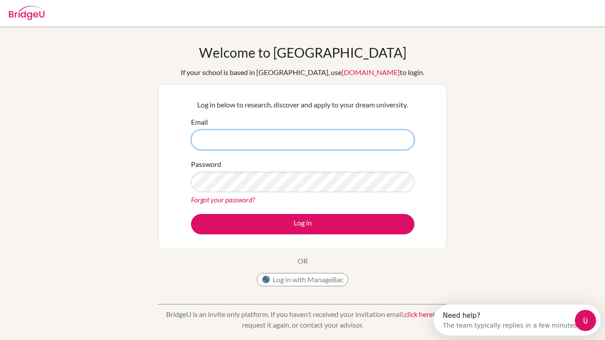 This screenshot has height=340, width=605. I want to click on div: Need help?, so click(77, 11).